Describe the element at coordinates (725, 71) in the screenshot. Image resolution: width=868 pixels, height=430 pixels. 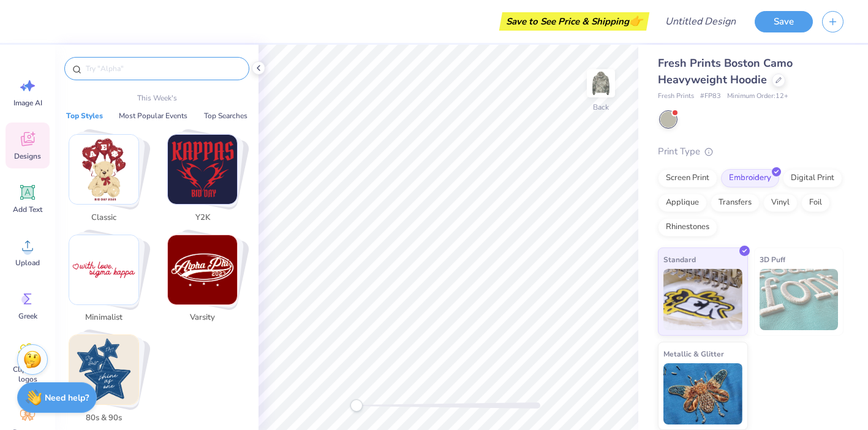
I see `span: Fresh Prints Boston Camo Heavyweight Hoodie` at that location.